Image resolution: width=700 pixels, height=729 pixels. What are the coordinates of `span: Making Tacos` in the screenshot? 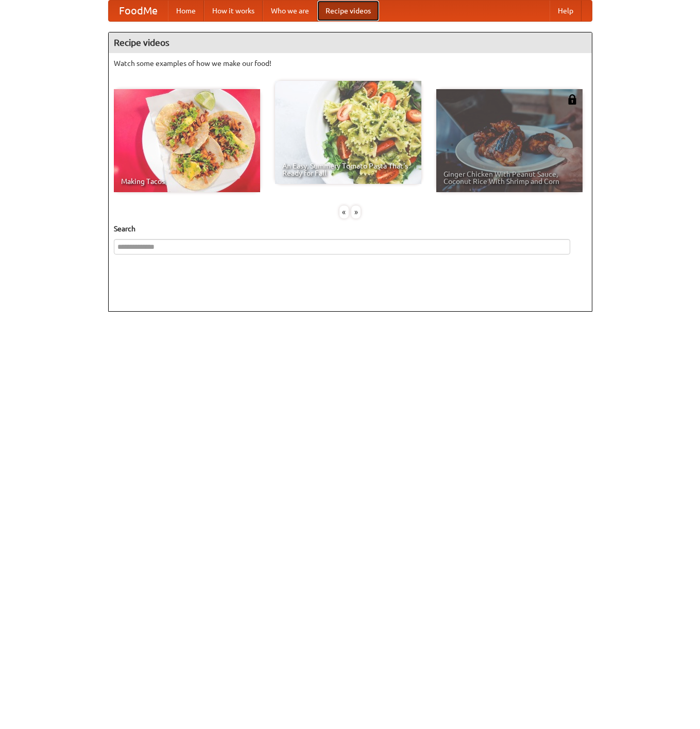 It's located at (187, 182).